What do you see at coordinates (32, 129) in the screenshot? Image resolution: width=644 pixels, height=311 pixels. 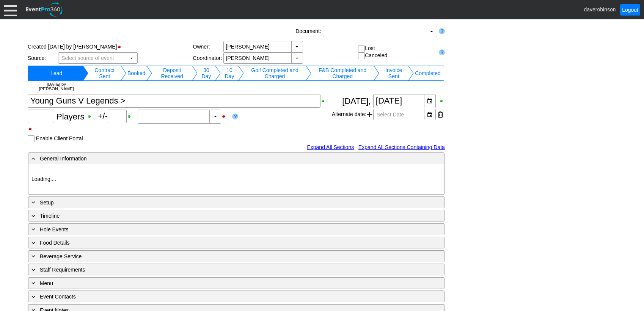 I see `div: Hide Guest Count Stamp when printing; click to show Guest Count Stamp when printing.` at bounding box center [32, 129].